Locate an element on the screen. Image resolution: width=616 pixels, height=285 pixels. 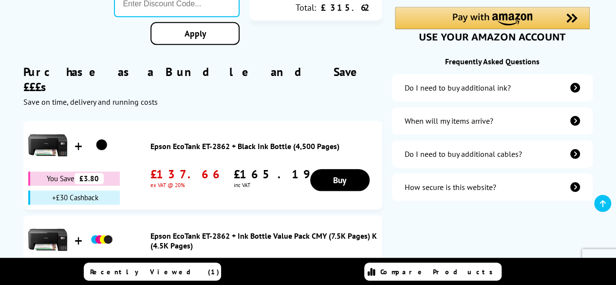
div: Amazon Pay - Use your Amazon account is located at coordinates (492, 24).